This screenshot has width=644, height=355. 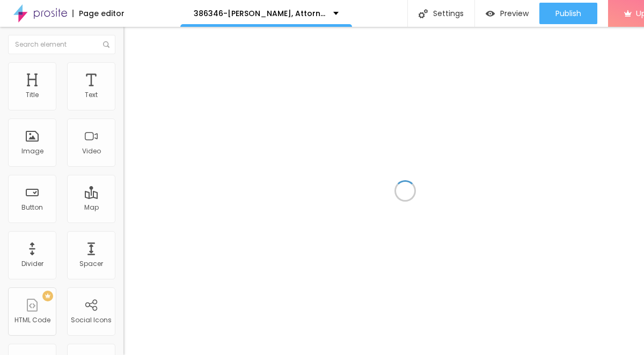 What do you see at coordinates (91, 207) in the screenshot?
I see `div: Map` at bounding box center [91, 207].